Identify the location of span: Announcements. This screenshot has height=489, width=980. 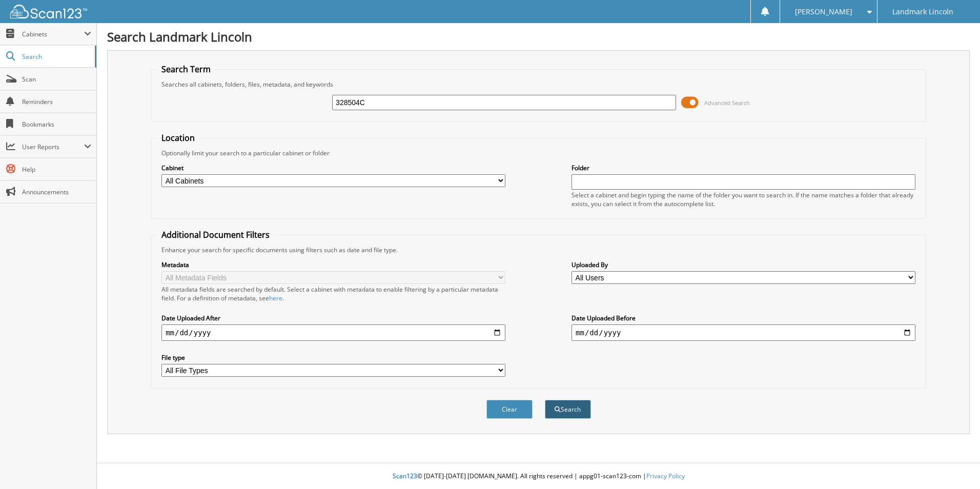
(57, 192).